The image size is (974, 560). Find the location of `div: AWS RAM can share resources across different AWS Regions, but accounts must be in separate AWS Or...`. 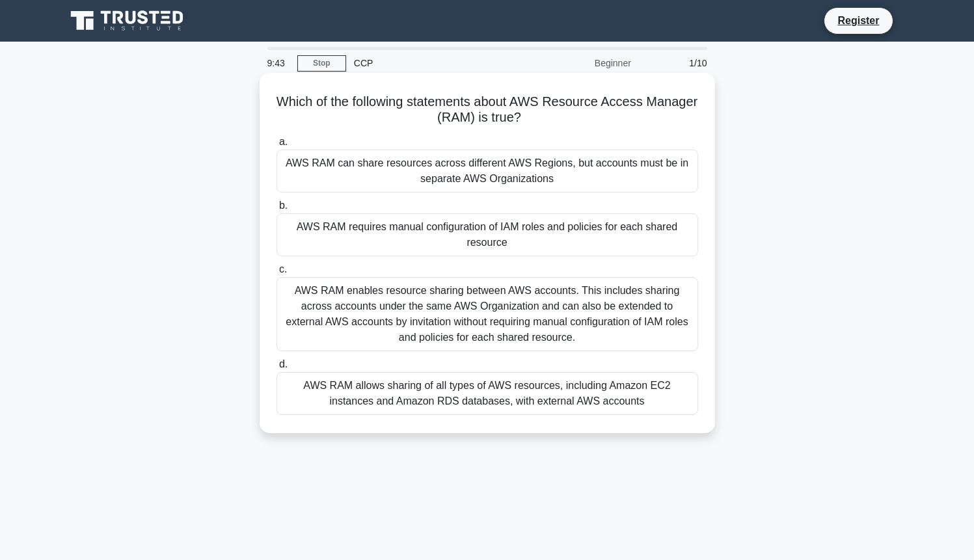

div: AWS RAM can share resources across different AWS Regions, but accounts must be in separate AWS Or... is located at coordinates (487, 171).